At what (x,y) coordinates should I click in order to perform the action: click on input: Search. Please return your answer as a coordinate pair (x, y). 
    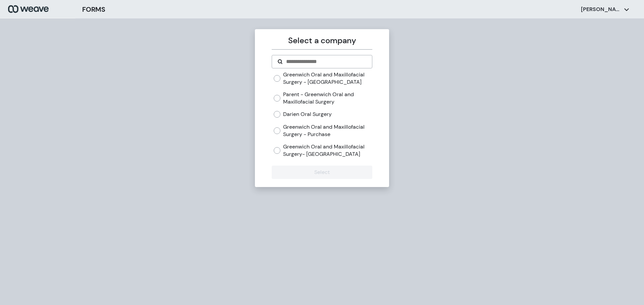
    Looking at the image, I should click on (326, 62).